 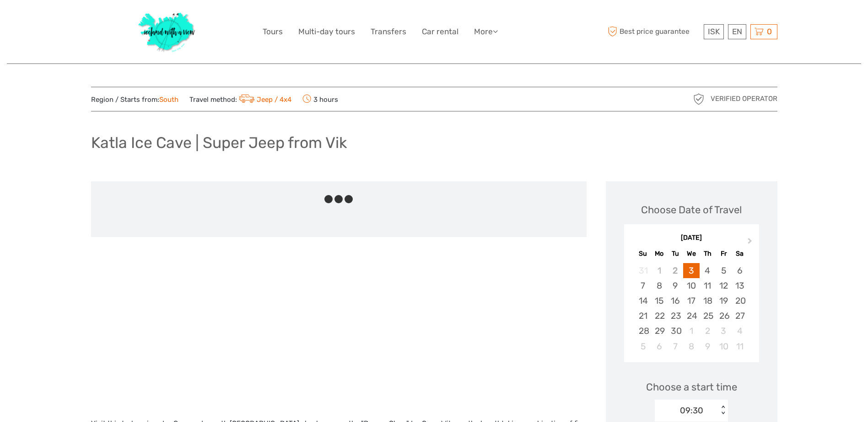 I want to click on div: Choose Friday, September 26th, 2025, so click(x=723, y=316).